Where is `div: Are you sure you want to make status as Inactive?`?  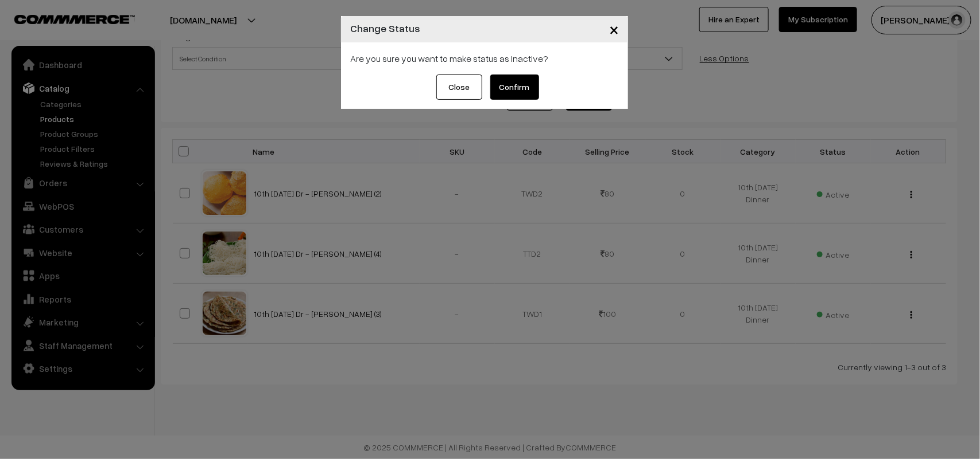 div: Are you sure you want to make status as Inactive? is located at coordinates (485, 59).